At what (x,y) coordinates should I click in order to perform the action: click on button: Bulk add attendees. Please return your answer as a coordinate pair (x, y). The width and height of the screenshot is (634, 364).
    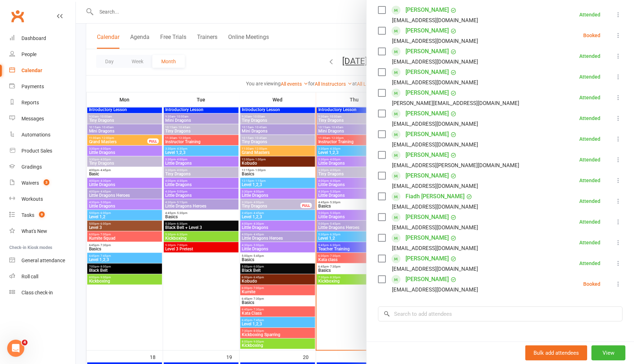
    Looking at the image, I should click on (556, 353).